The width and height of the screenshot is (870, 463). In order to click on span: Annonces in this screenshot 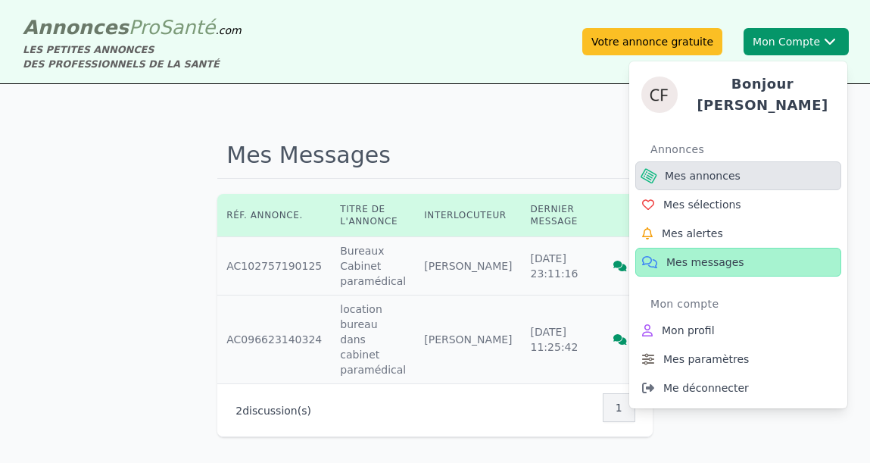, I will do `click(76, 27)`.